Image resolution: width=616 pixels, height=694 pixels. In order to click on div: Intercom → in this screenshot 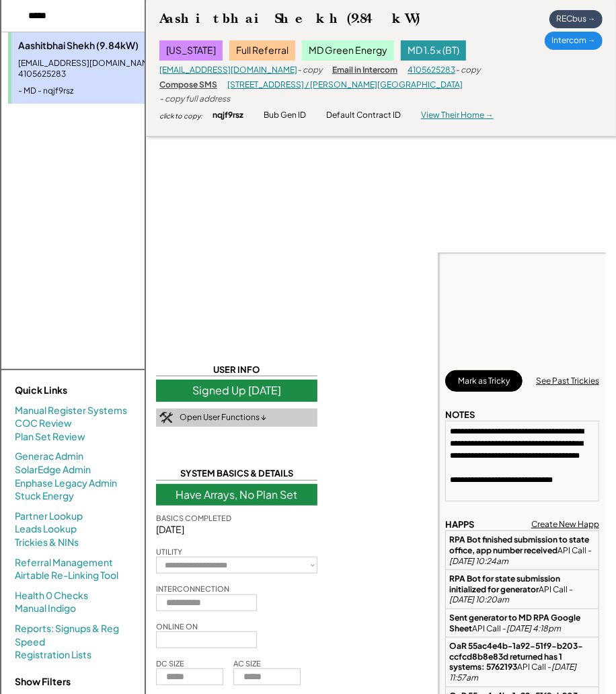, I will do `click(574, 41)`.